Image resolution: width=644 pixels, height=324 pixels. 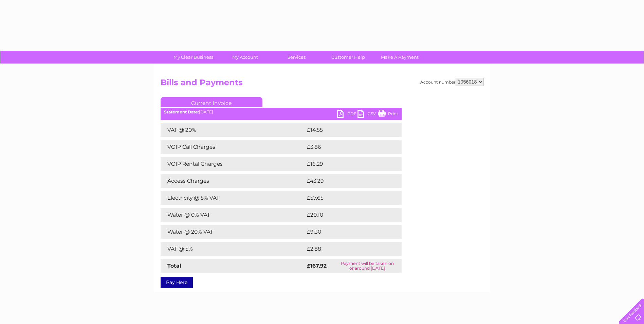 What do you see at coordinates (233, 147) in the screenshot?
I see `td: VOIP Call Charges` at bounding box center [233, 147].